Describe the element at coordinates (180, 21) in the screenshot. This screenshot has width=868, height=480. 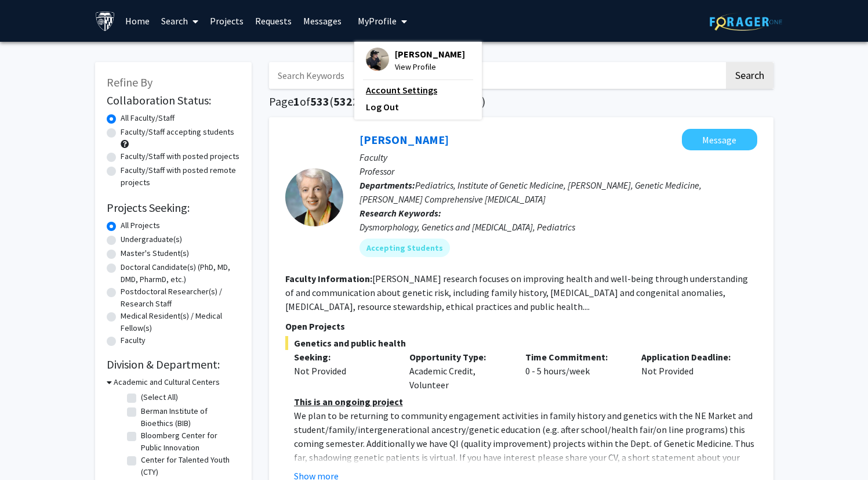
I see `a: Search` at that location.